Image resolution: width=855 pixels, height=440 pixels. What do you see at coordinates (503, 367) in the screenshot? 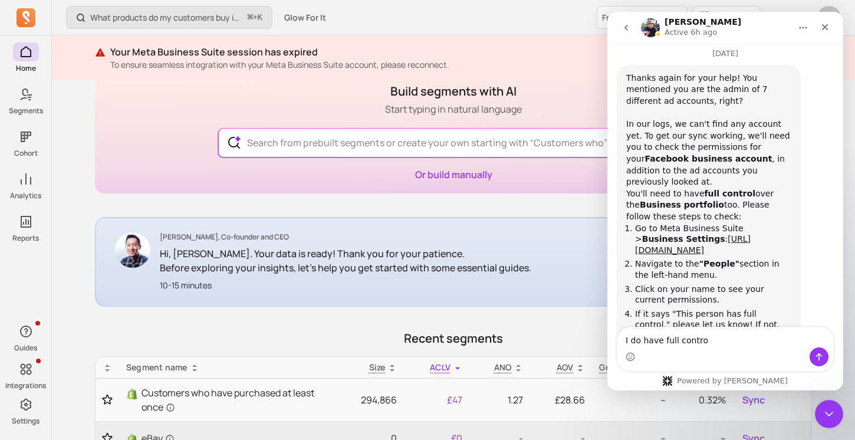
I see `span: ANO` at bounding box center [503, 367].